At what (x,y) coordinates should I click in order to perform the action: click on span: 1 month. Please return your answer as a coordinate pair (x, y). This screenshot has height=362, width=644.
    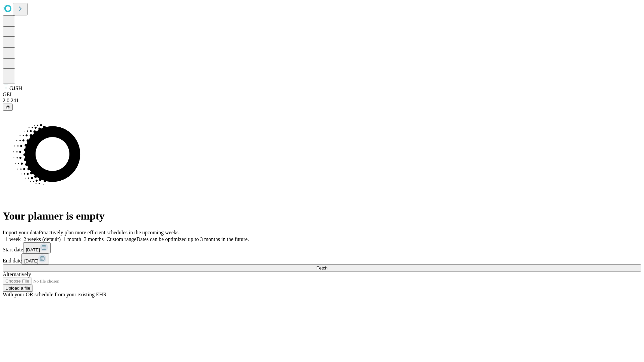
    Looking at the image, I should click on (72, 239).